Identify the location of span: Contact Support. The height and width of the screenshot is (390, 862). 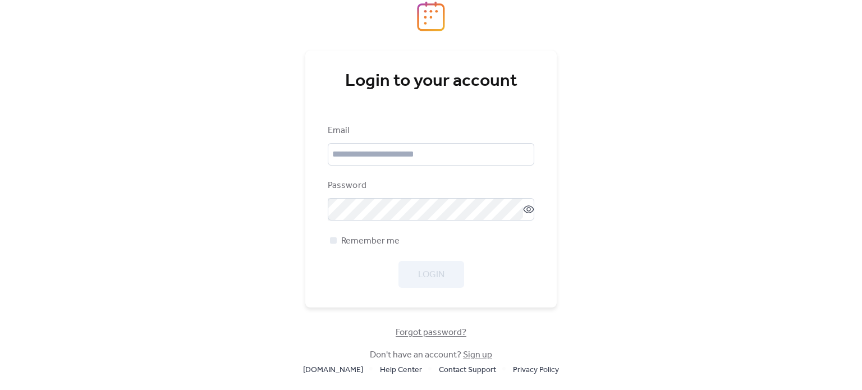
(467, 370).